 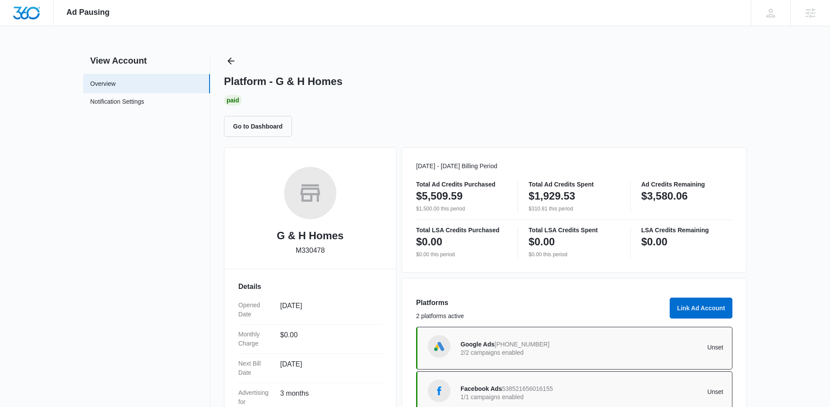 What do you see at coordinates (283, 81) in the screenshot?
I see `h1: Platform - G & H Homes` at bounding box center [283, 81].